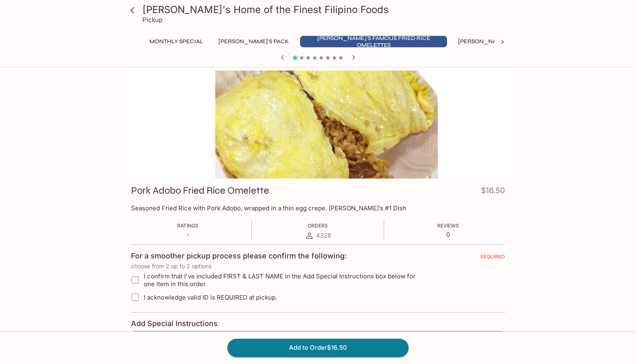  Describe the element at coordinates (176, 42) in the screenshot. I see `button: Monthly Special` at that location.